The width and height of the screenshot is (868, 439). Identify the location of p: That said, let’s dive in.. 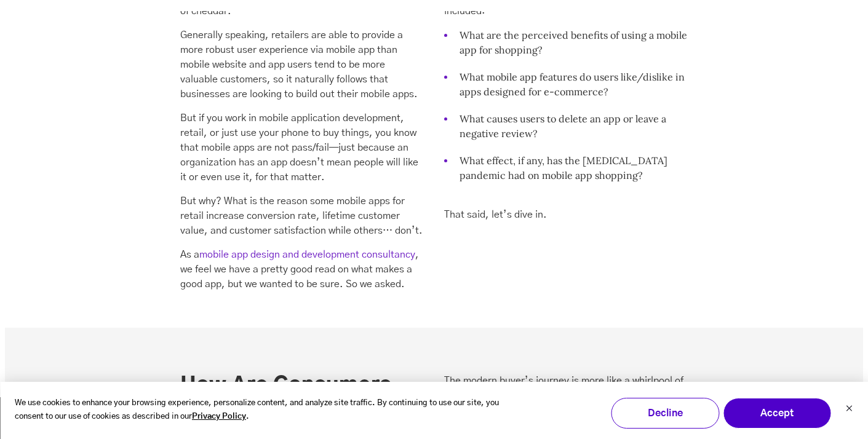
(566, 215).